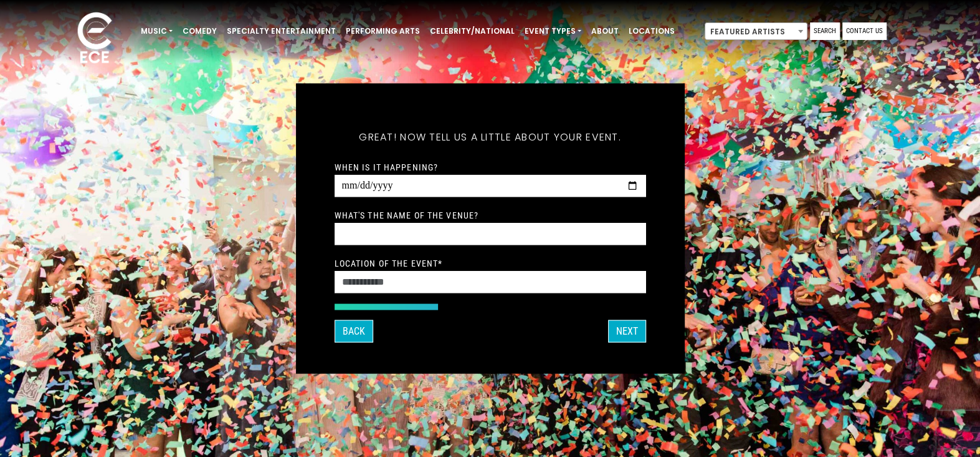 Image resolution: width=980 pixels, height=457 pixels. Describe the element at coordinates (199, 31) in the screenshot. I see `a: Comedy` at that location.